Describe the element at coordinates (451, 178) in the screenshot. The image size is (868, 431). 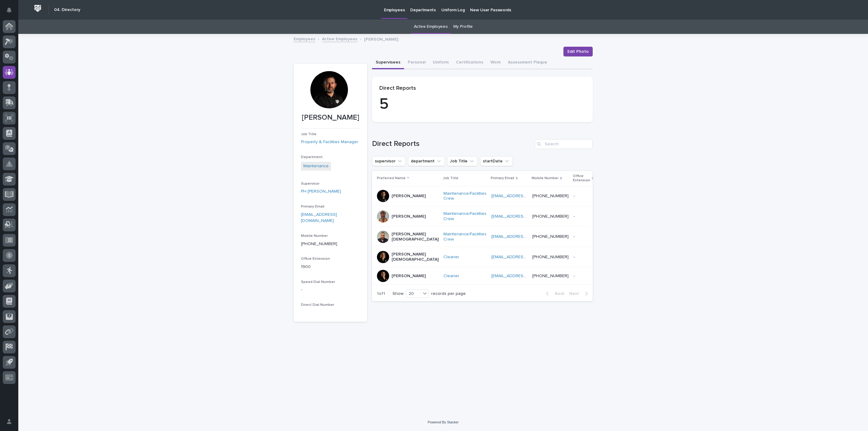
I see `p: Job Title` at that location.